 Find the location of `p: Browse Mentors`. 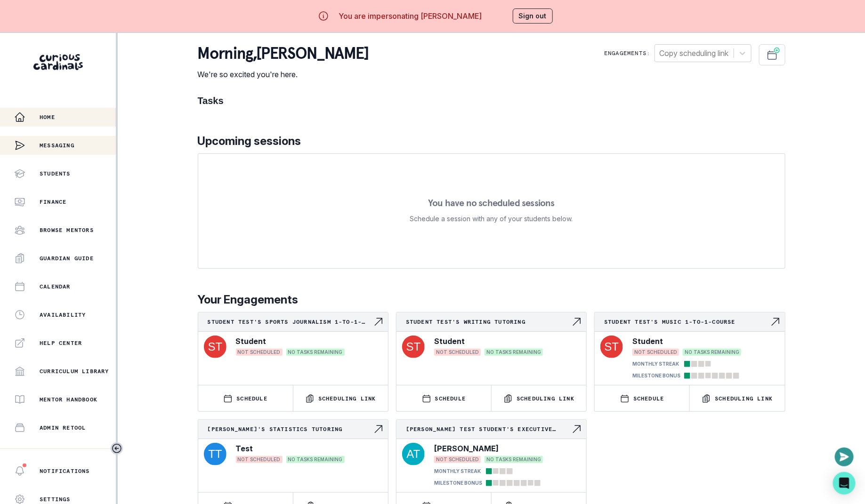

p: Browse Mentors is located at coordinates (66, 230).